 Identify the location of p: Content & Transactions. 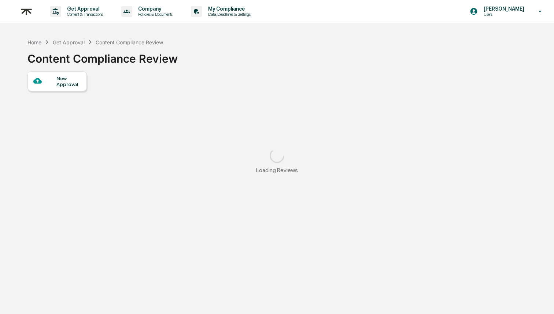
(84, 14).